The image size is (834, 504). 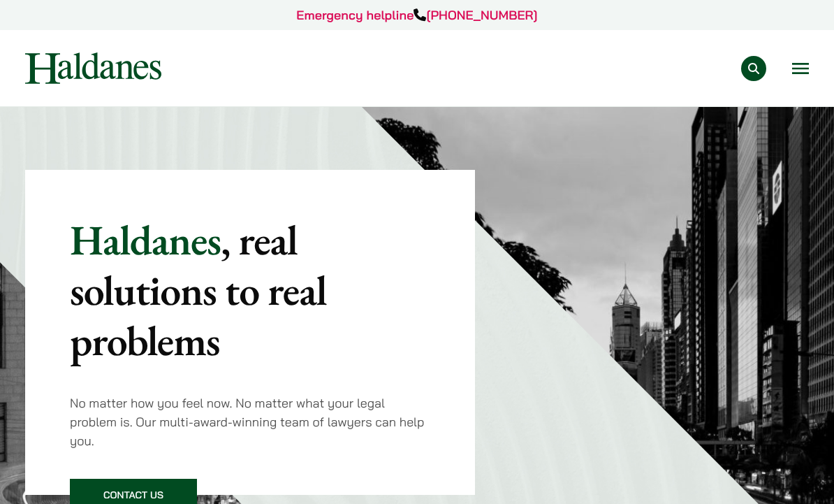 What do you see at coordinates (250, 290) in the screenshot?
I see `p: Haldanes` at bounding box center [250, 290].